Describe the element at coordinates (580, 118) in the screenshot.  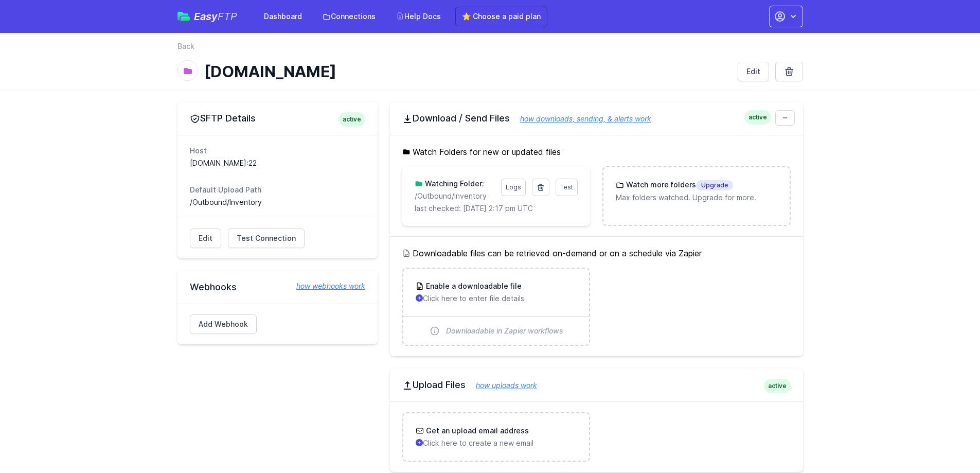
I see `a: how downloads, sending, & alerts work` at that location.